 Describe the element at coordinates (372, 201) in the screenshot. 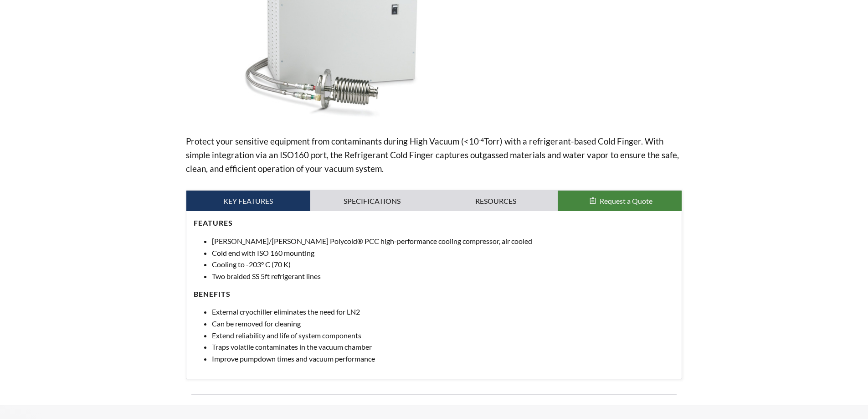

I see `a: Specifications` at that location.